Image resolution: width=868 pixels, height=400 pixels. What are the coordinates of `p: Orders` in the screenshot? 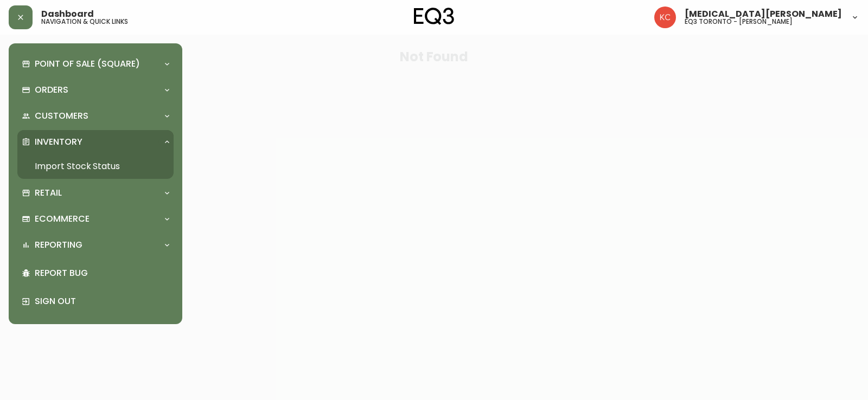 It's located at (51, 90).